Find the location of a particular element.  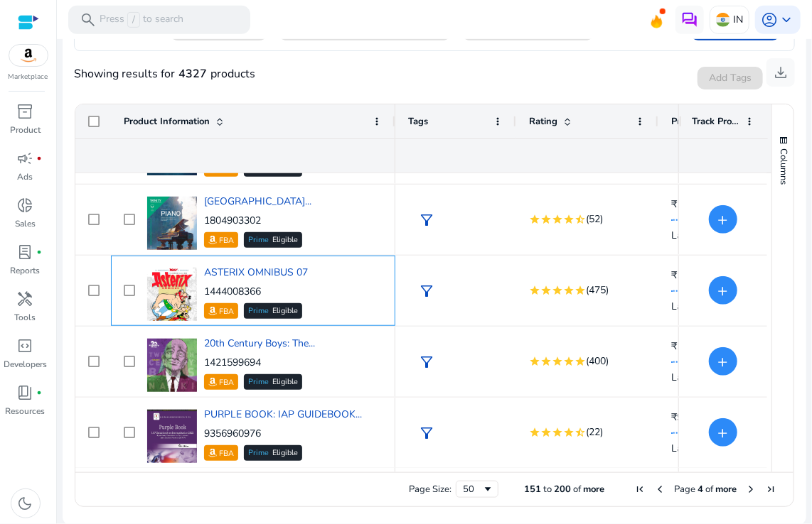

p: 1804903302 is located at coordinates (257, 221).